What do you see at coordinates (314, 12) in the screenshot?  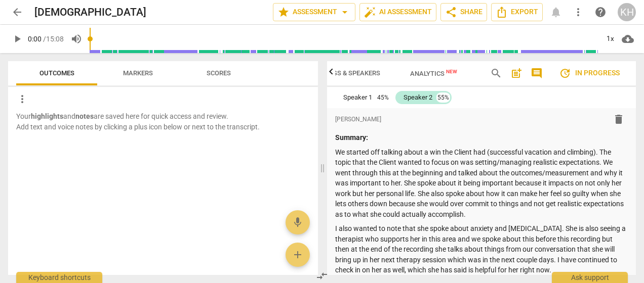 I see `span: Assessment` at bounding box center [314, 12].